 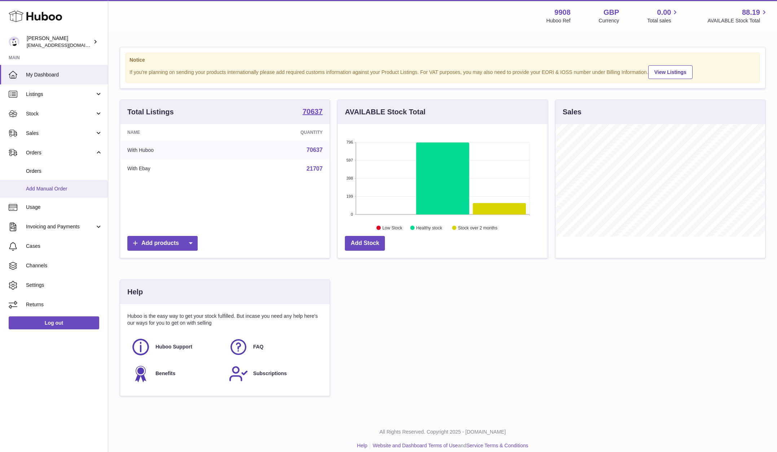 I want to click on text: 0, so click(x=352, y=214).